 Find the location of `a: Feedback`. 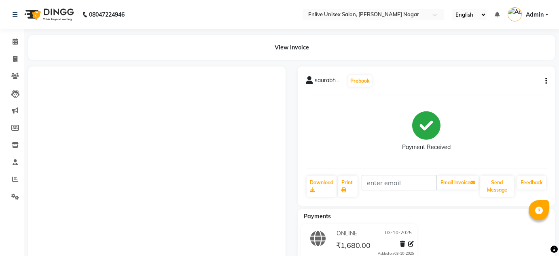

a: Feedback is located at coordinates (531, 182).